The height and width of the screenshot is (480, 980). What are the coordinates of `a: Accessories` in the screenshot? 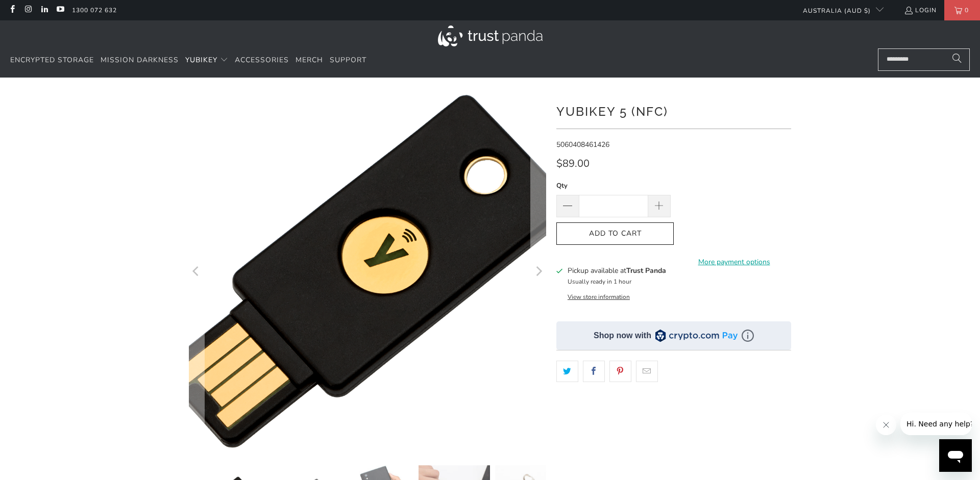 It's located at (262, 60).